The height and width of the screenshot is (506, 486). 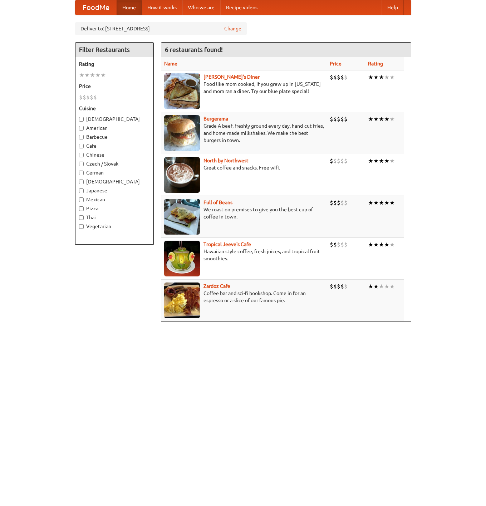 I want to click on a: Zardoz Cafe, so click(x=217, y=286).